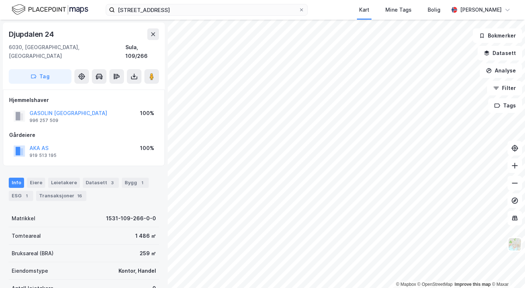 This screenshot has height=288, width=525. I want to click on div: Kontor, Handel, so click(137, 271).